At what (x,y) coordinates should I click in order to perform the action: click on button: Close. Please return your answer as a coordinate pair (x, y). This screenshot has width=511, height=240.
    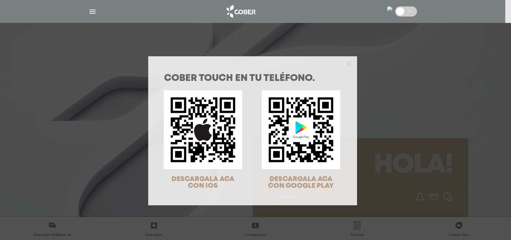
    Looking at the image, I should click on (349, 63).